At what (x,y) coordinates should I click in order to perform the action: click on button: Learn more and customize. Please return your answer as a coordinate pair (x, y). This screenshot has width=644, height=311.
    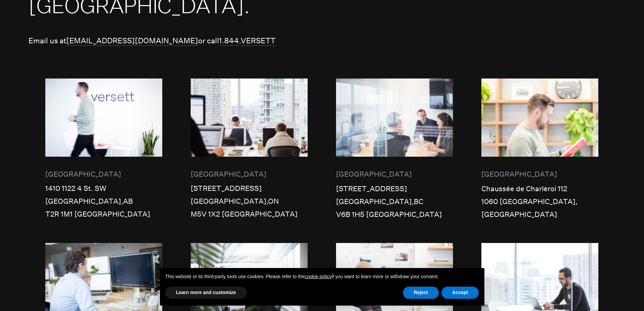
    Looking at the image, I should click on (206, 293).